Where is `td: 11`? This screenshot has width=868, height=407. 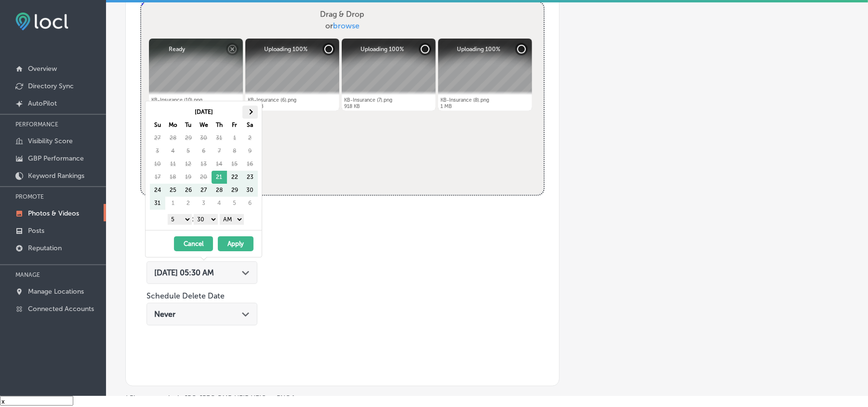 td: 11 is located at coordinates (173, 164).